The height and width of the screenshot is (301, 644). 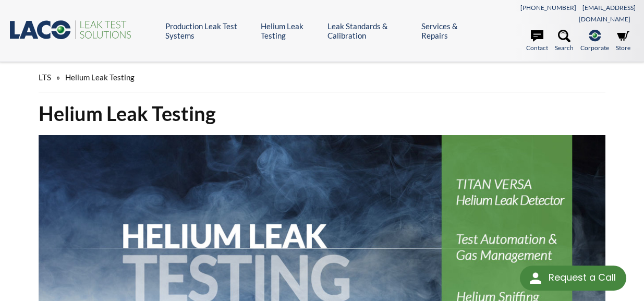 I want to click on a: Services & Repairs, so click(x=449, y=31).